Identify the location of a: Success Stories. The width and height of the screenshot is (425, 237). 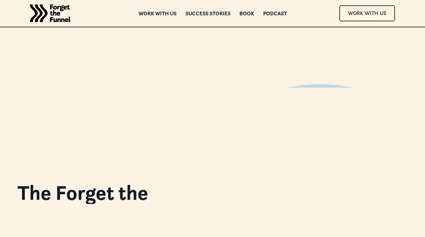
(208, 13).